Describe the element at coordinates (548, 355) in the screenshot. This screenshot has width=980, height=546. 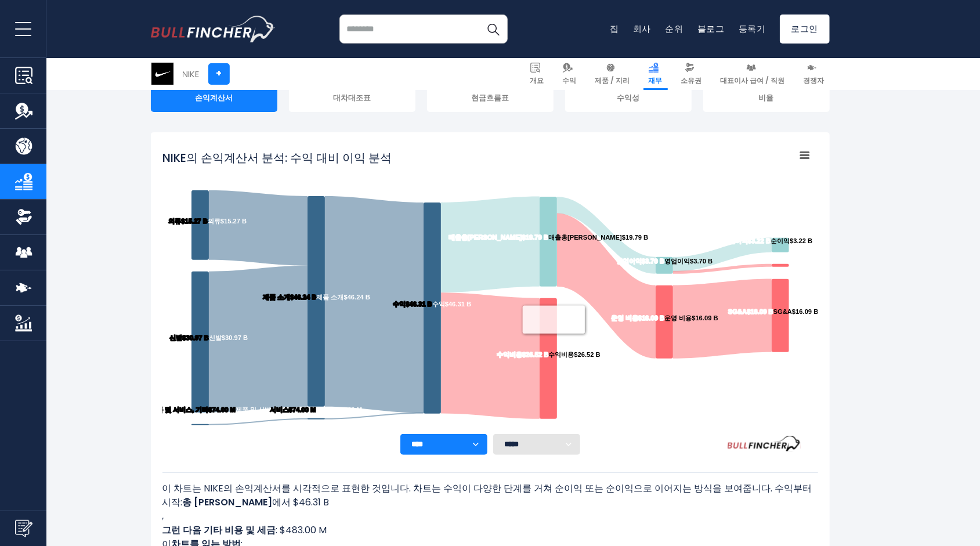
I see `text: 수익 비용$26.52 B` at that location.